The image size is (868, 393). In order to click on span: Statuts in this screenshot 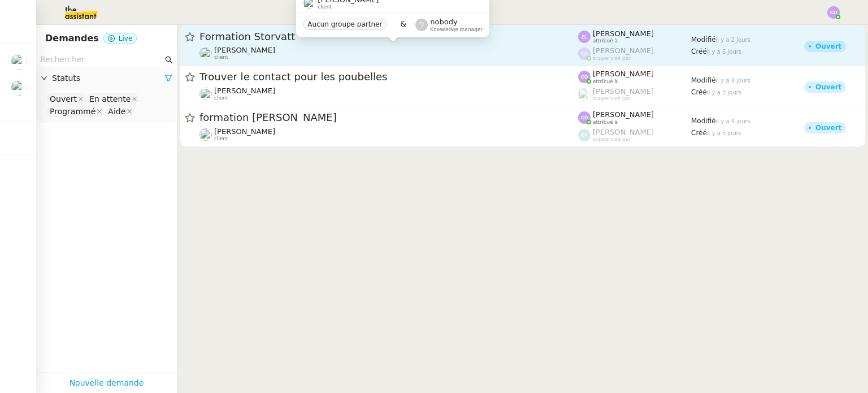, I will do `click(108, 78)`.